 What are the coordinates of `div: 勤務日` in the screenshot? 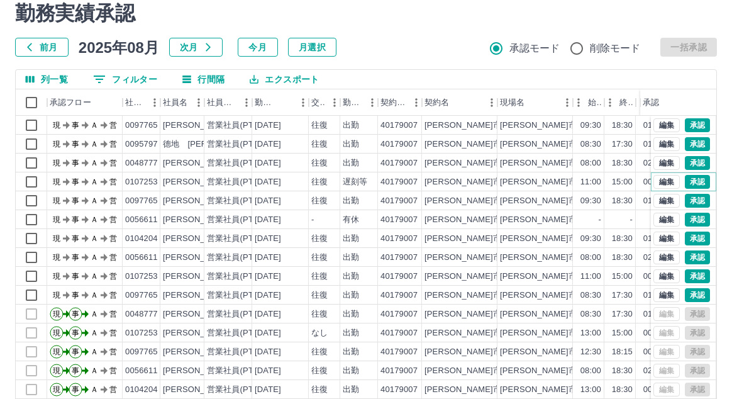 It's located at (280, 102).